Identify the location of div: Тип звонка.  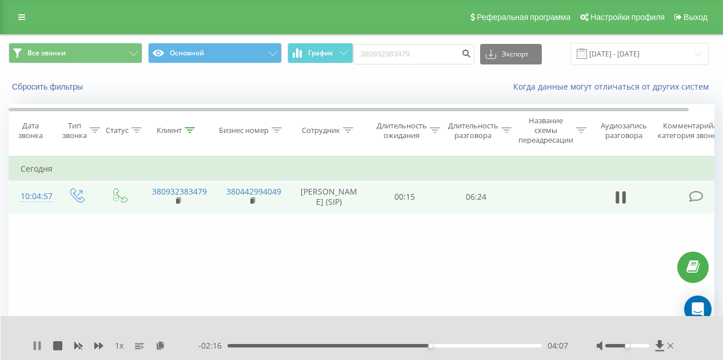
(74, 131).